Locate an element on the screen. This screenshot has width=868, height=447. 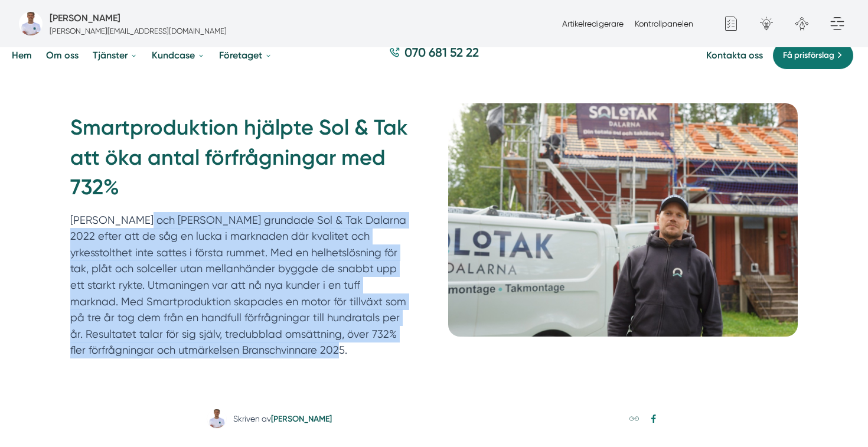
a: Kontrollpanelen is located at coordinates (664, 24).